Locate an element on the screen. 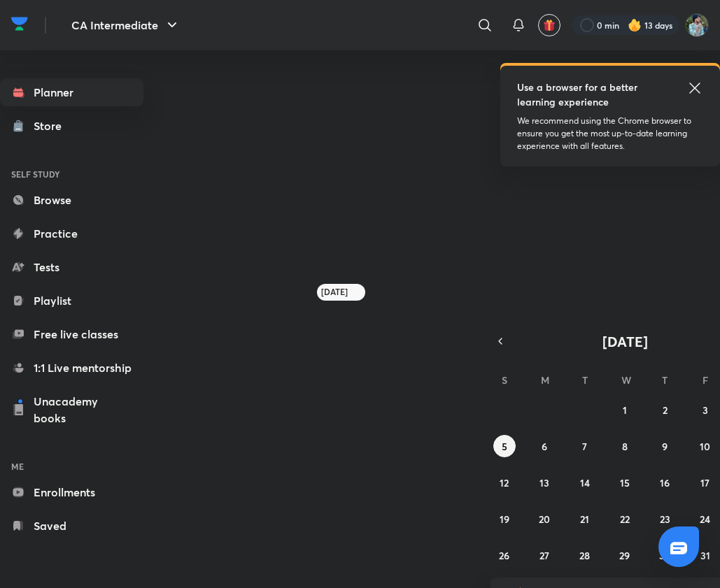  button: October 17, 2025 is located at coordinates (706, 483).